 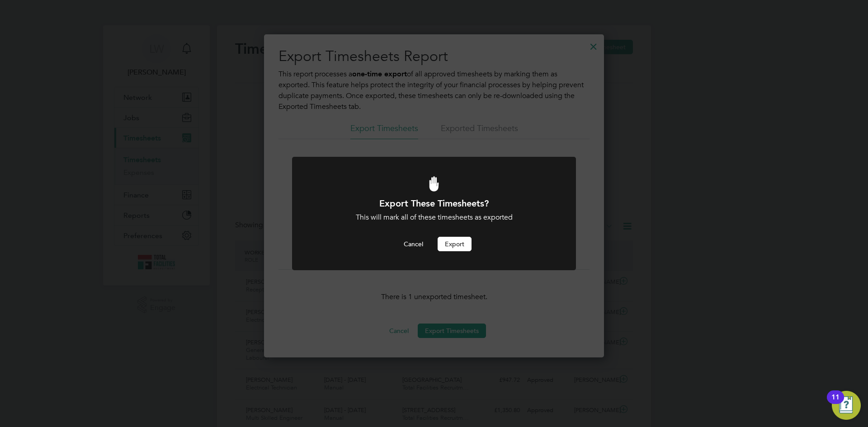 I want to click on button: Open Resource Center, 11 new notifications, so click(x=846, y=405).